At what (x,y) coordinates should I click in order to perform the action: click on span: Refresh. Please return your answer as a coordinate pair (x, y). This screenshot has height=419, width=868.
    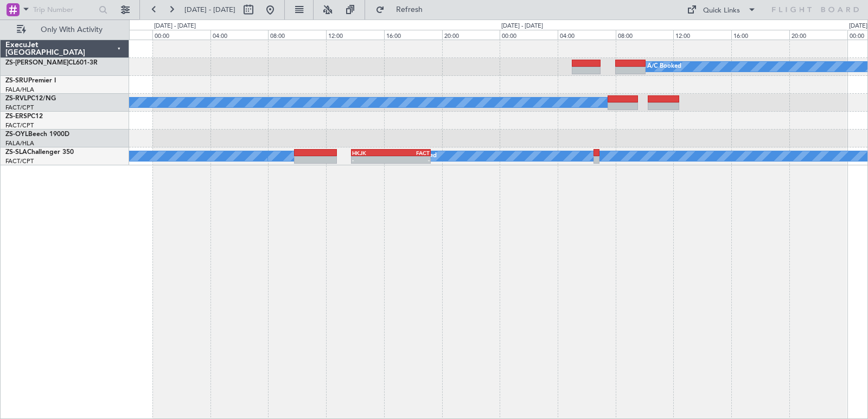
    Looking at the image, I should click on (410, 10).